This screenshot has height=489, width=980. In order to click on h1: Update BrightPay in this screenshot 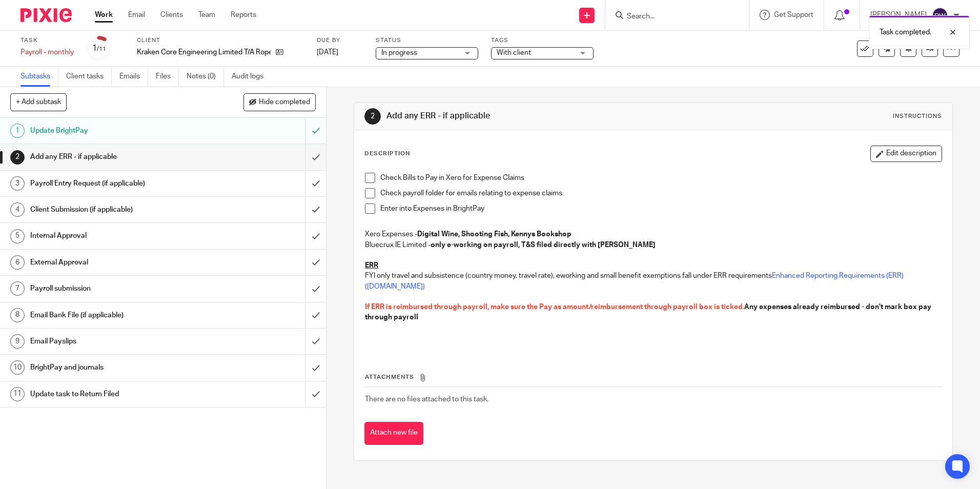, I will do `click(118, 131)`.